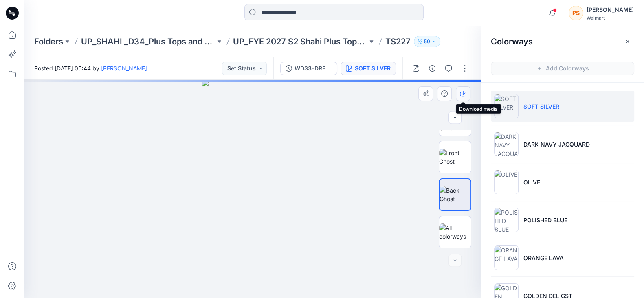 The width and height of the screenshot is (644, 298). Describe the element at coordinates (427, 42) in the screenshot. I see `p: 50` at that location.